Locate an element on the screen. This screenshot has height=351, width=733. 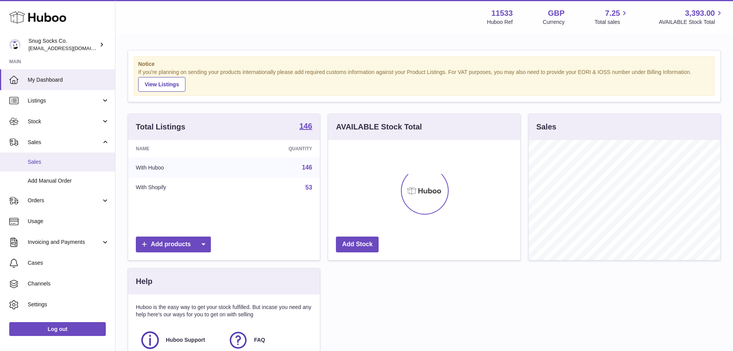
a: FAQ is located at coordinates (268, 340).